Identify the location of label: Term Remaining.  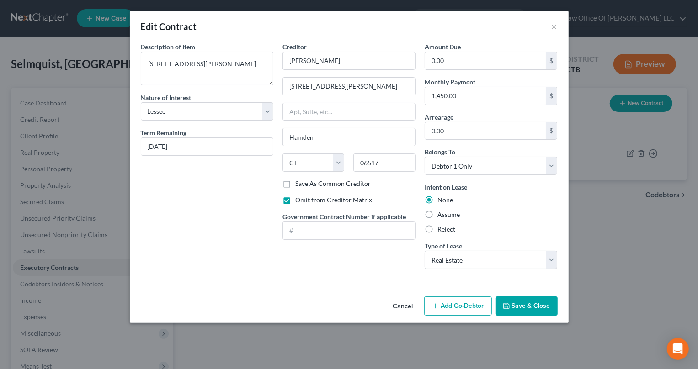
(164, 133).